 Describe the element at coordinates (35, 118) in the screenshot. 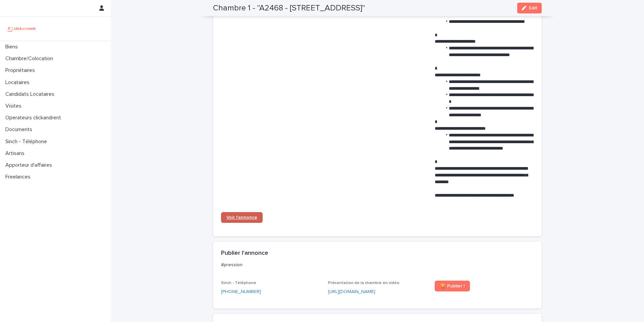

I see `p: Operateurs clickandrent` at that location.